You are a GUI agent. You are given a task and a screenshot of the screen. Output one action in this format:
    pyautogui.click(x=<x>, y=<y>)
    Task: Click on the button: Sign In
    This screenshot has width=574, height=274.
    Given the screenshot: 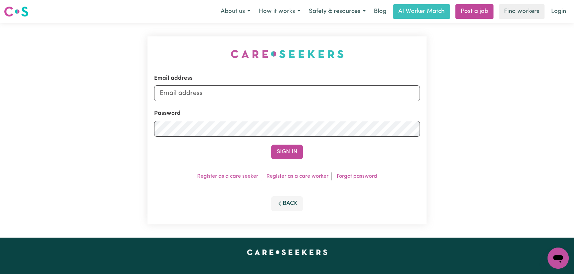 What is the action you would take?
    pyautogui.click(x=287, y=152)
    